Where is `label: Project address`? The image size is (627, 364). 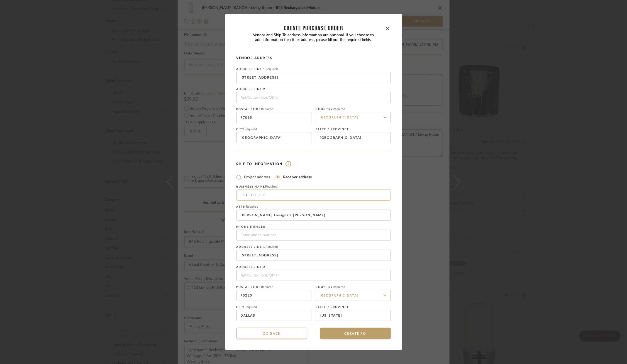
label: Project address is located at coordinates (257, 177).